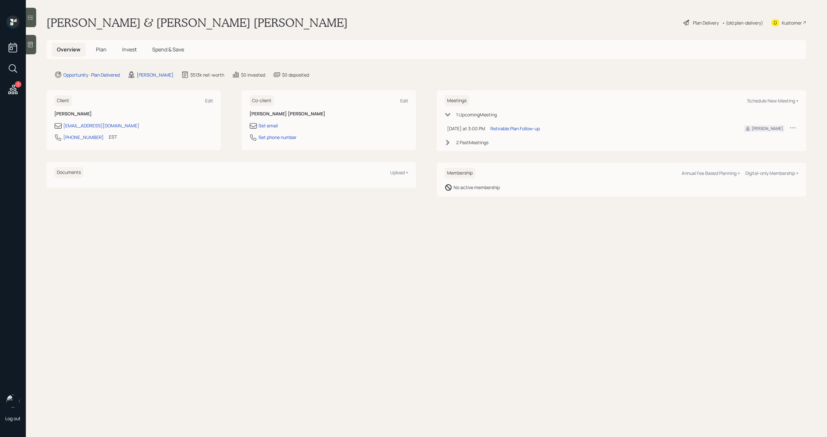 This screenshot has width=827, height=437. What do you see at coordinates (168, 49) in the screenshot?
I see `span: Spend & Save` at bounding box center [168, 49].